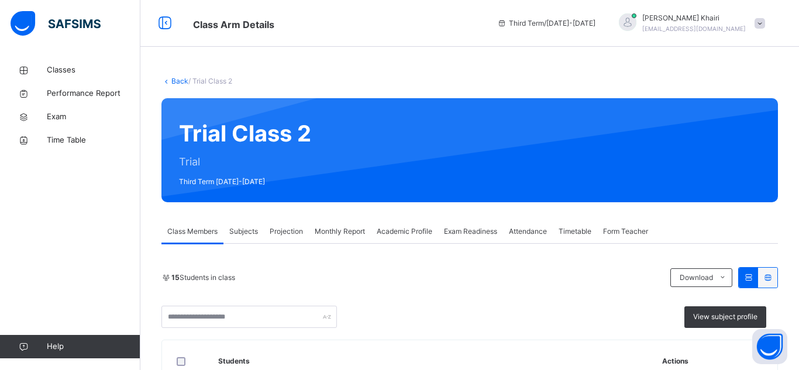 This screenshot has width=799, height=370. I want to click on b: 15, so click(175, 277).